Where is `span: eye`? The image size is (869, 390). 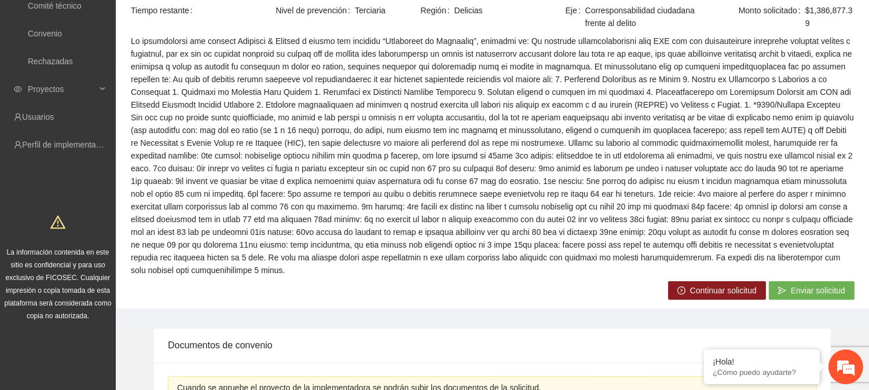 span: eye is located at coordinates (18, 89).